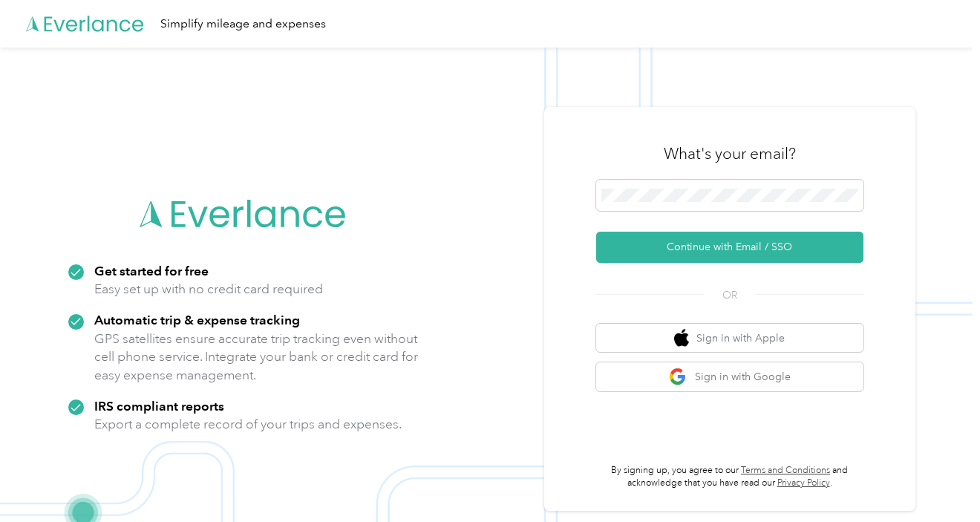 Image resolution: width=980 pixels, height=522 pixels. What do you see at coordinates (803, 482) in the screenshot?
I see `a: Privacy Policy` at bounding box center [803, 482].